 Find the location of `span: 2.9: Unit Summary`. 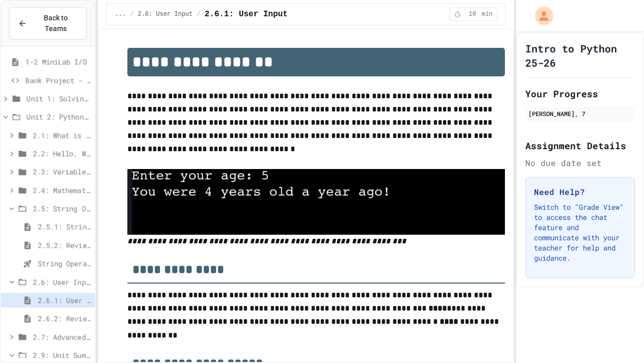

span: 2.9: Unit Summary is located at coordinates (62, 355).